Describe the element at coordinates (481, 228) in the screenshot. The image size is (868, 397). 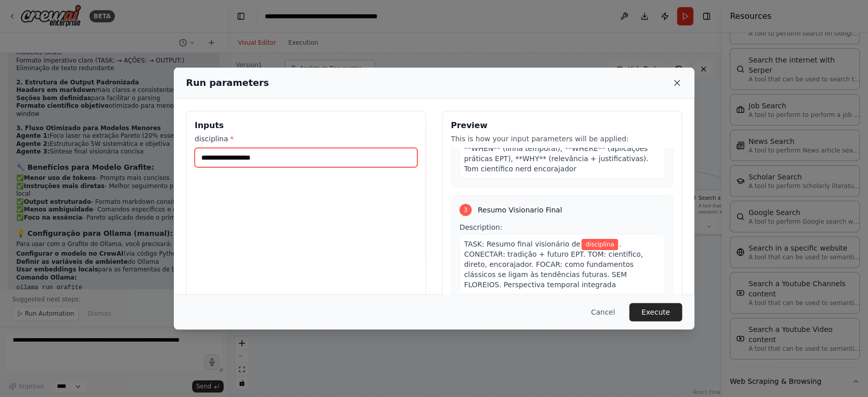
I see `span: Description:` at that location.